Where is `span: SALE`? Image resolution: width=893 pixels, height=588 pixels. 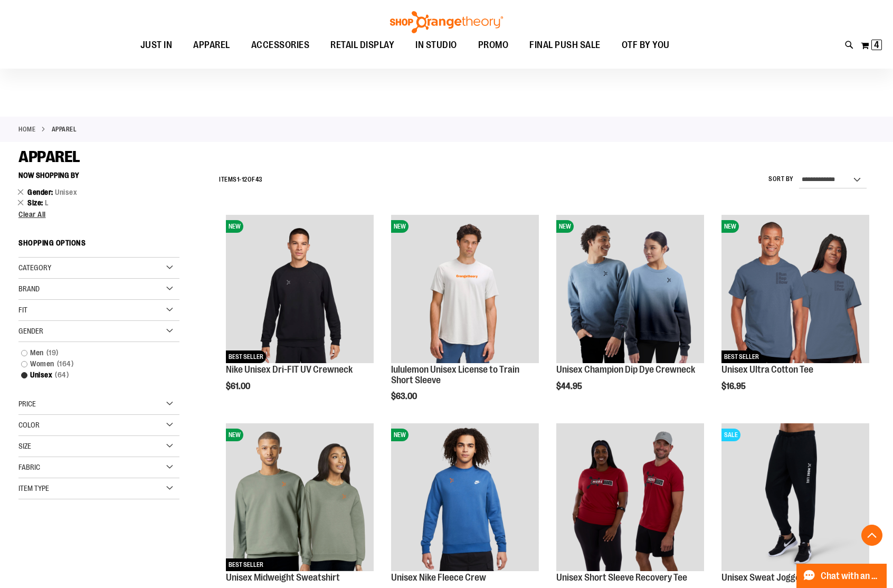
span: SALE is located at coordinates (732, 435).